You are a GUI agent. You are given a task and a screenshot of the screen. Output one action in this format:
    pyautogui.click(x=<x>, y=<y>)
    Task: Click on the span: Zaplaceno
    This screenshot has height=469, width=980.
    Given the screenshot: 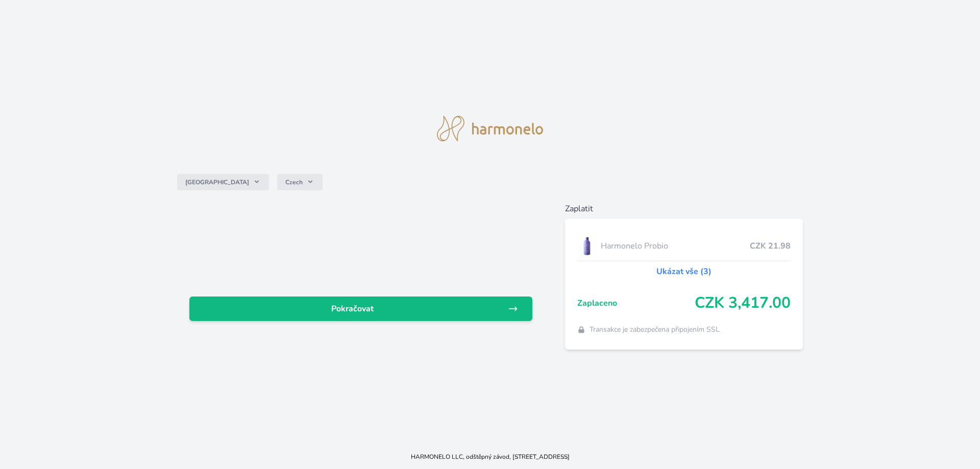 What is the action you would take?
    pyautogui.click(x=636, y=303)
    